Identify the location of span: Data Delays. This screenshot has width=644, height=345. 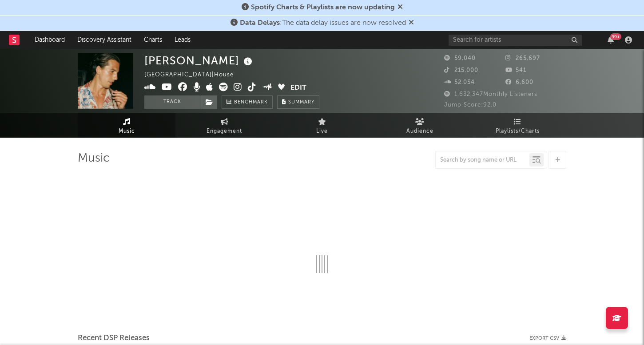
(260, 23).